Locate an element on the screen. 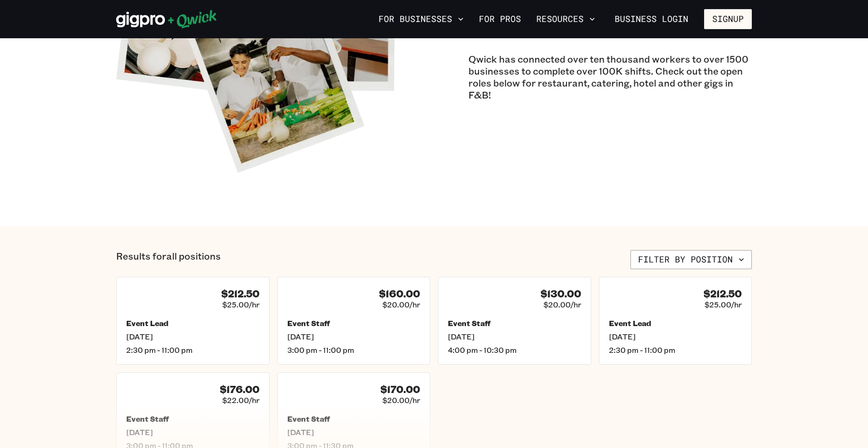  h4: $170.00 is located at coordinates (400, 389).